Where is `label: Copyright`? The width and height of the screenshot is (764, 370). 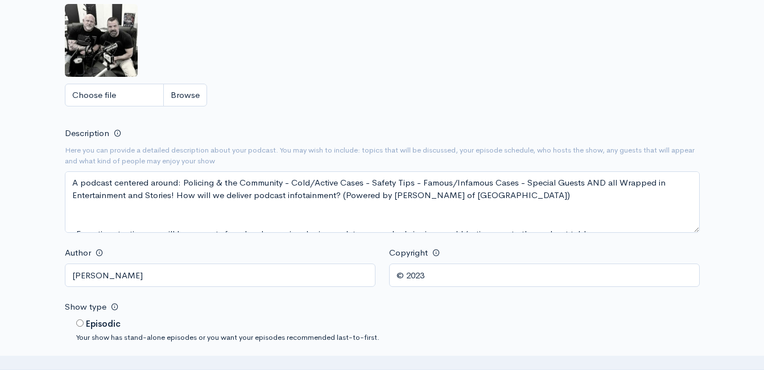 label: Copyright is located at coordinates (409, 253).